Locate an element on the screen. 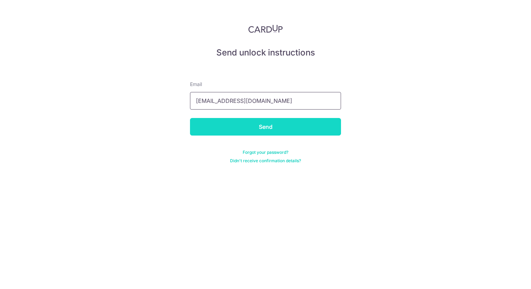  a: Forgot your password? is located at coordinates (266, 152).